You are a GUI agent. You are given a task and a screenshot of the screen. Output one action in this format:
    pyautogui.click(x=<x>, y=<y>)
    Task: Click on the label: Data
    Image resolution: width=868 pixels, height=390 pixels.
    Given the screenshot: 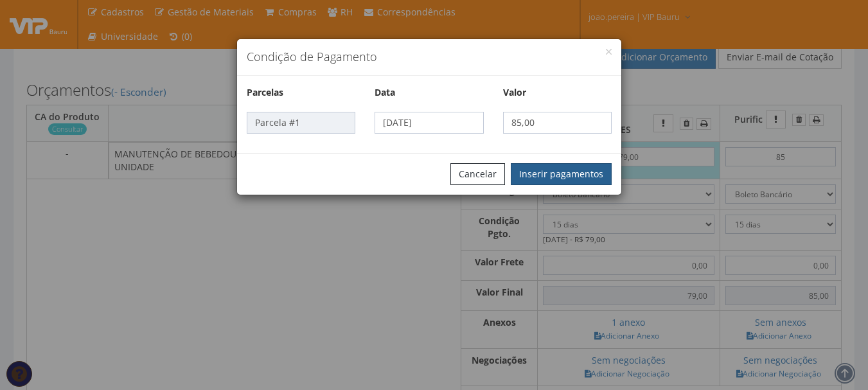 What is the action you would take?
    pyautogui.click(x=385, y=93)
    